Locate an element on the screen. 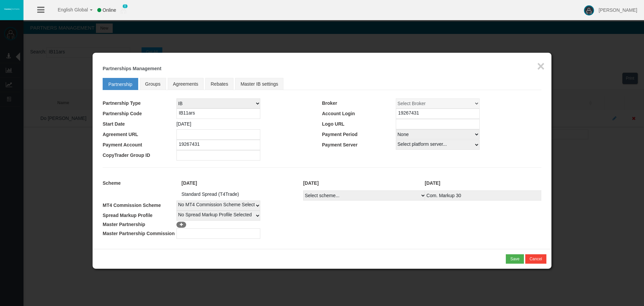 This screenshot has width=644, height=306. td: Payment Server is located at coordinates (359, 144).